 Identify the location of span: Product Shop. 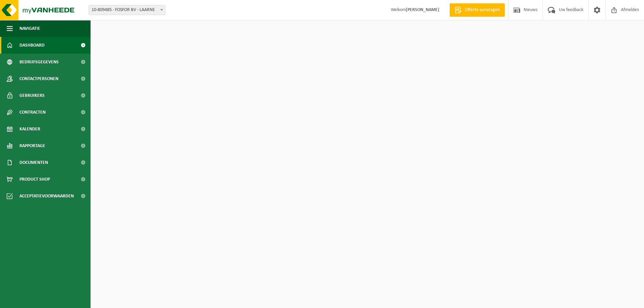
(35, 179).